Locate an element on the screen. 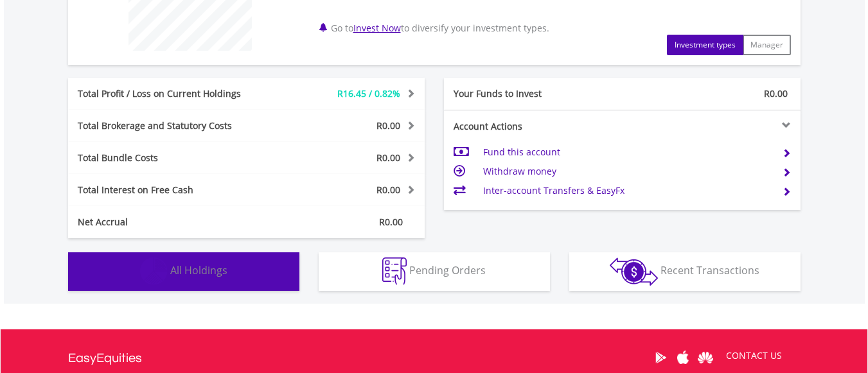  span: All Holdings is located at coordinates (199, 271).